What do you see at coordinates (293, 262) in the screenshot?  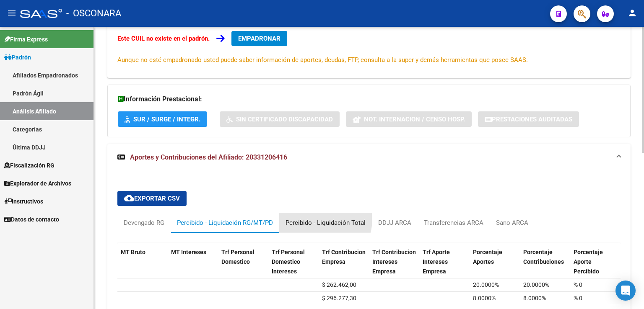 I see `datatable-header-cell: Trf Personal Domestico Intereses` at bounding box center [293, 262].